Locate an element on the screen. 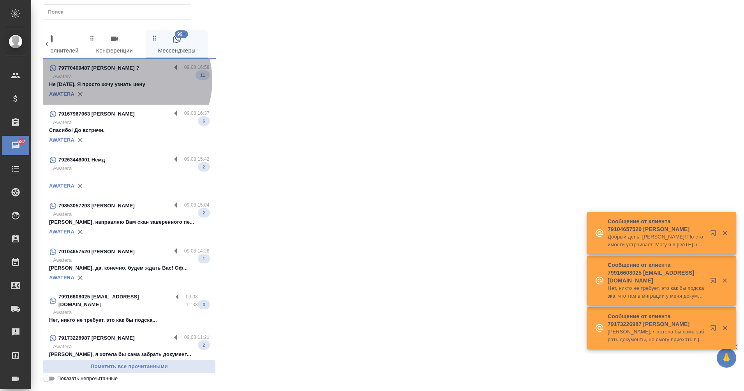 The image size is (744, 391). p: Нет, никто не требует, это как бы подска... is located at coordinates (129, 320).